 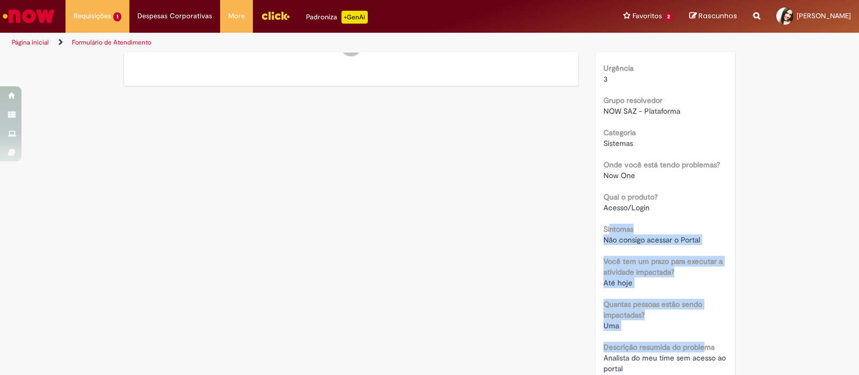 I want to click on span: 2, so click(x=669, y=17).